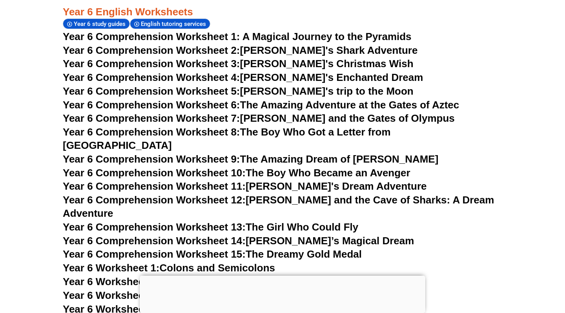  What do you see at coordinates (152, 64) in the screenshot?
I see `span: Year 6 Comprehension Worksheet 3:` at bounding box center [152, 64].